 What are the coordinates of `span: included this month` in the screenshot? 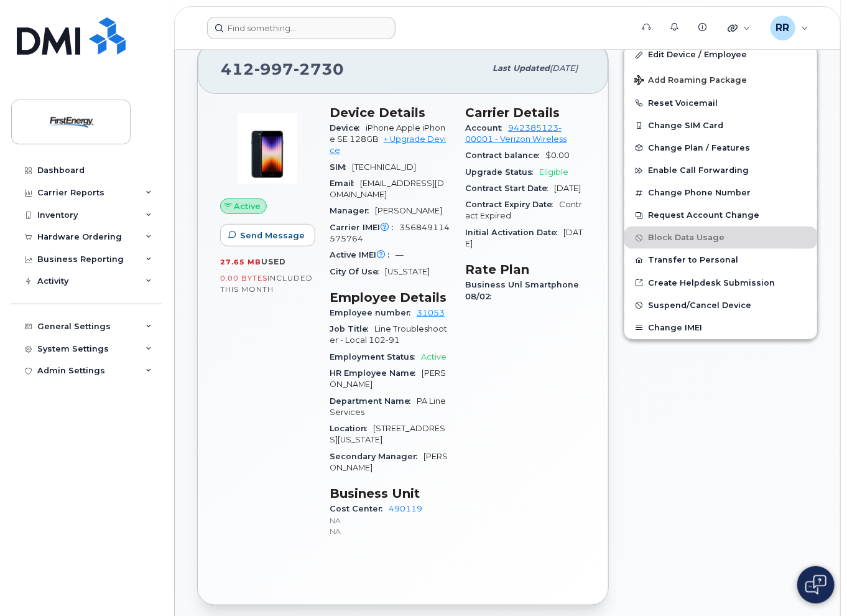 It's located at (266, 283).